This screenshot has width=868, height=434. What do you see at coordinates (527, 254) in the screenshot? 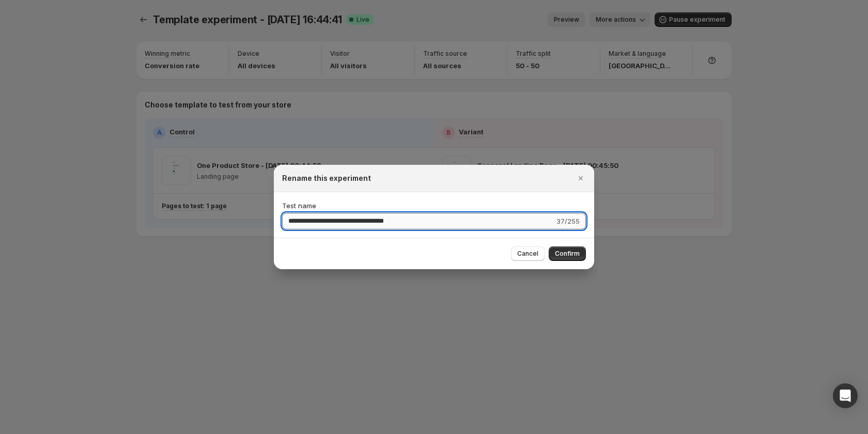
I see `button: Cancel` at bounding box center [527, 254].